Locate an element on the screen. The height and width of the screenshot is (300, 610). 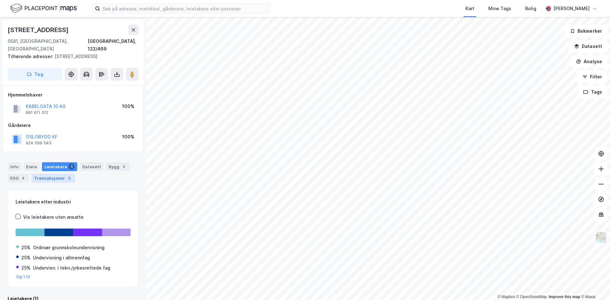
div: Undervisn. i tekn./yrkesrettede fag is located at coordinates (72, 268).